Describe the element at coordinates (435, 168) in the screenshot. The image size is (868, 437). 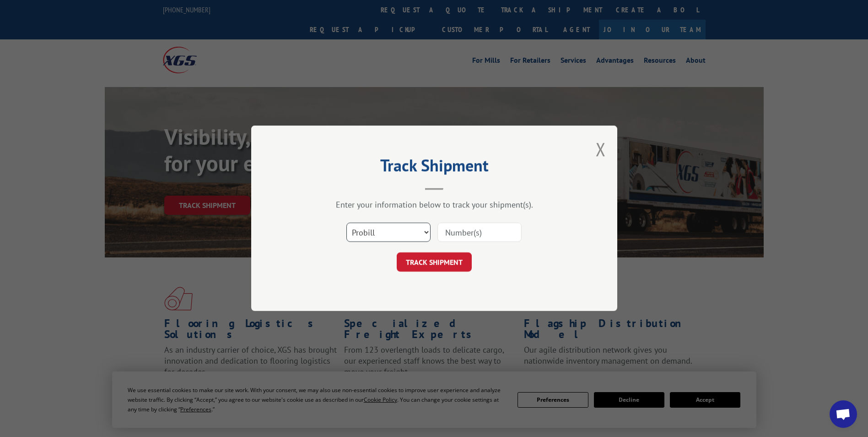
I see `h2: Track Shipment` at that location.